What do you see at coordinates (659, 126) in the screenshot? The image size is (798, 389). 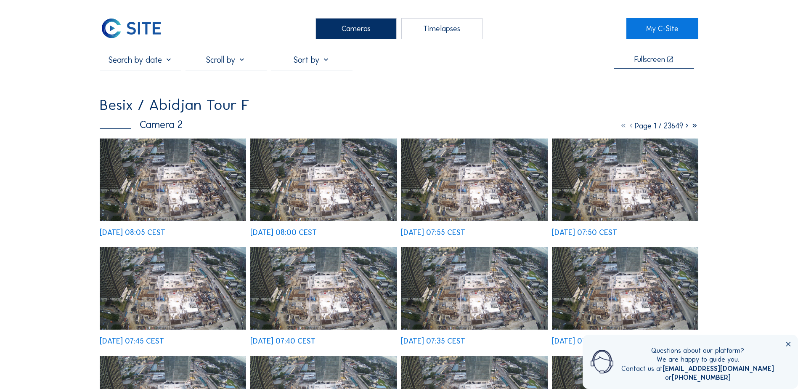 I see `span: Page 1 / 23649` at bounding box center [659, 126].